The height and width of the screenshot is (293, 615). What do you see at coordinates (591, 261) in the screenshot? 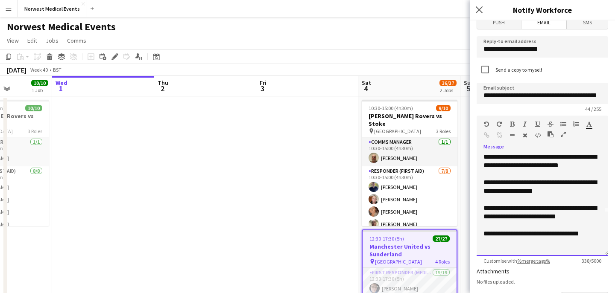
I see `span: 338 / 5000` at bounding box center [591, 261].